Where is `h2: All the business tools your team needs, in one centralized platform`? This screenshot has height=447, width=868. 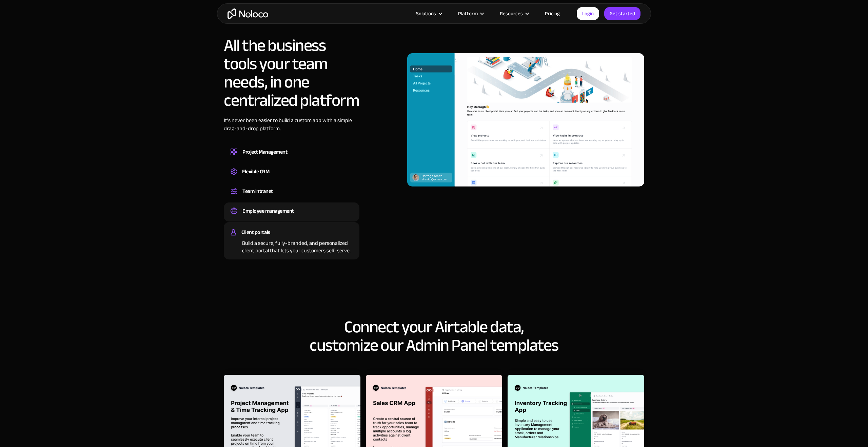
h2: All the business tools your team needs, in one centralized platform is located at coordinates (291, 73).